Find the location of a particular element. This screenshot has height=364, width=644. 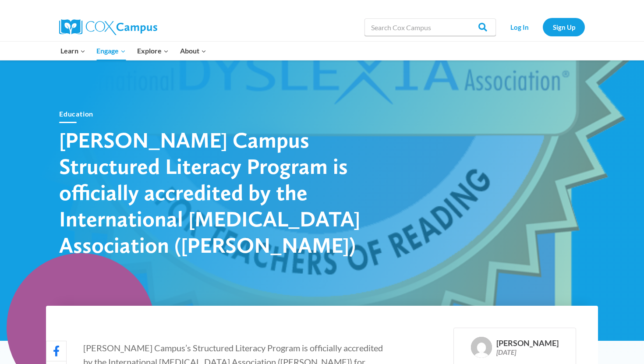

a: Log In is located at coordinates (519, 27).